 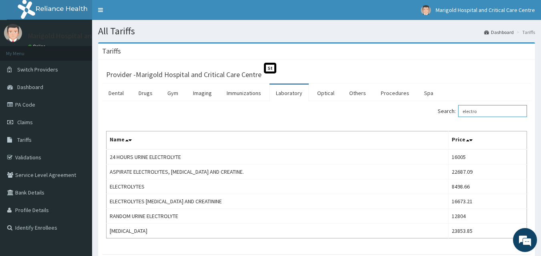 What do you see at coordinates (88, 50) in the screenshot?
I see `div: Chat with us now` at bounding box center [88, 50].